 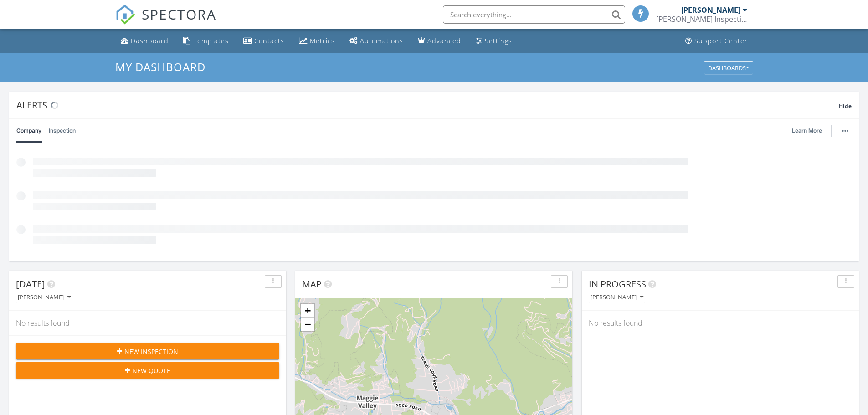 I want to click on span: SPECTORA, so click(x=179, y=14).